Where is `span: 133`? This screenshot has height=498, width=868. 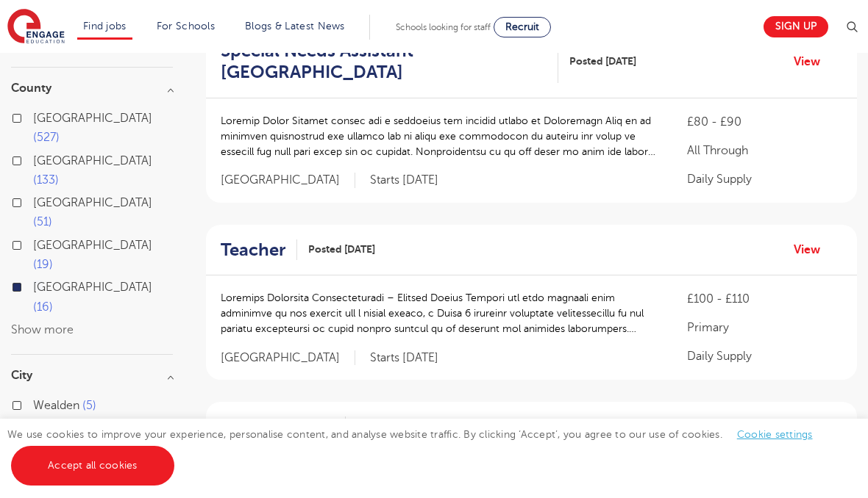
span: 133 is located at coordinates (45, 180).